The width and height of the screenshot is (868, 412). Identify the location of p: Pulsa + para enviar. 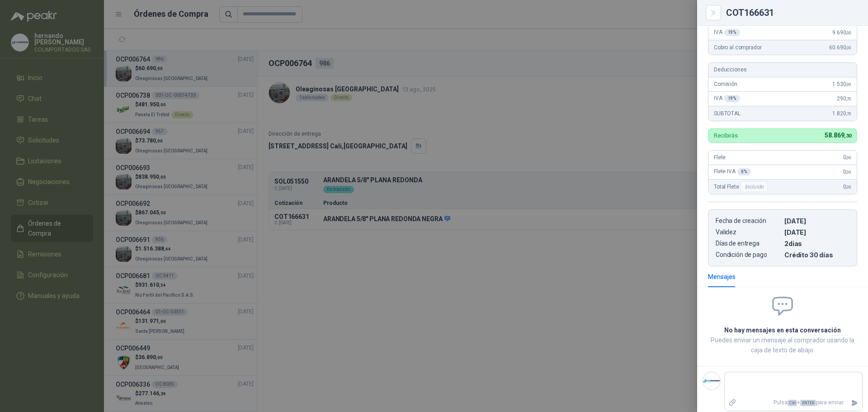
(794, 402).